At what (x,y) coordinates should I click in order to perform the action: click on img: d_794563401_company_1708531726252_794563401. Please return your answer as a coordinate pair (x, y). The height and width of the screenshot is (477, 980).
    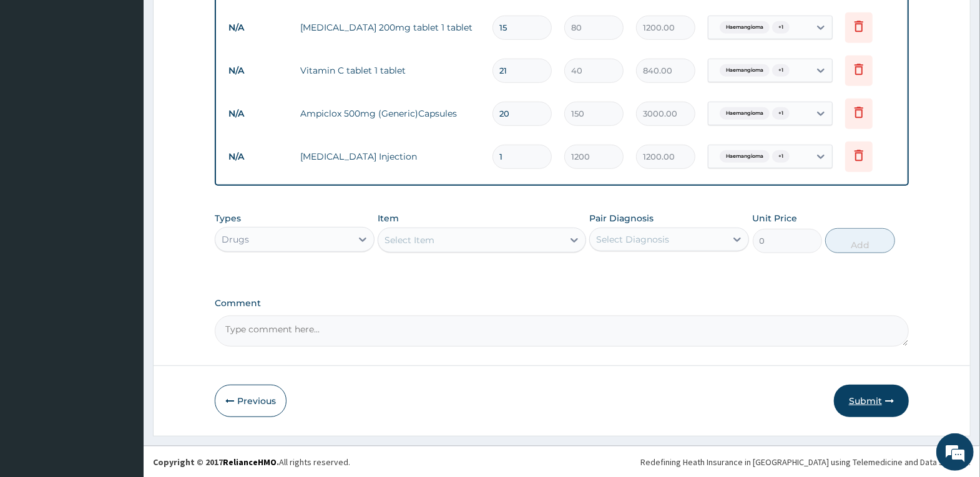
    Looking at the image, I should click on (37, 78).